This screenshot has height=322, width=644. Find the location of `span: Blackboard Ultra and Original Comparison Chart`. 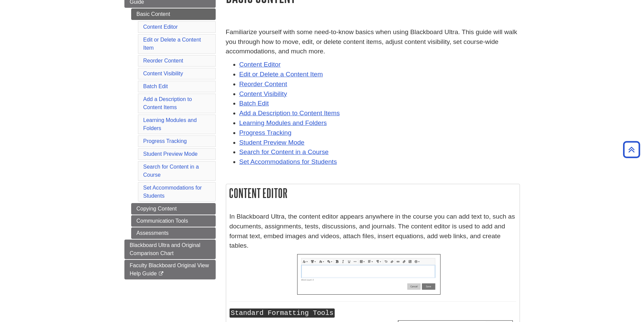

span: Blackboard Ultra and Original Comparison Chart is located at coordinates (165, 249).